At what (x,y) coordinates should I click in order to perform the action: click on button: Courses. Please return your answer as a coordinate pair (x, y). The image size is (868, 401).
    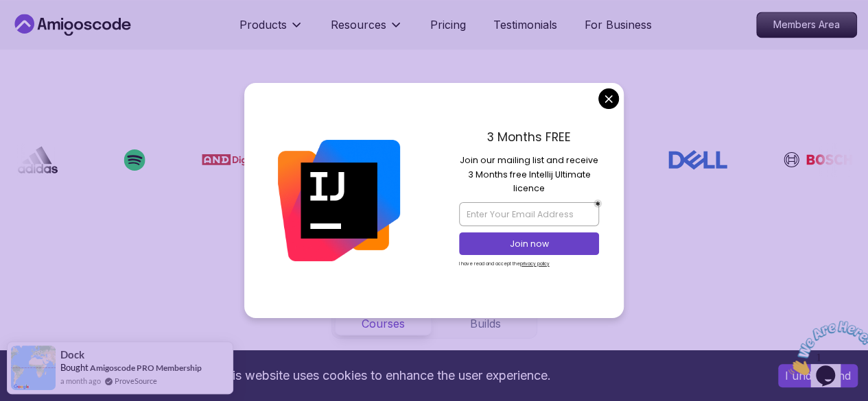
    Looking at the image, I should click on (383, 324).